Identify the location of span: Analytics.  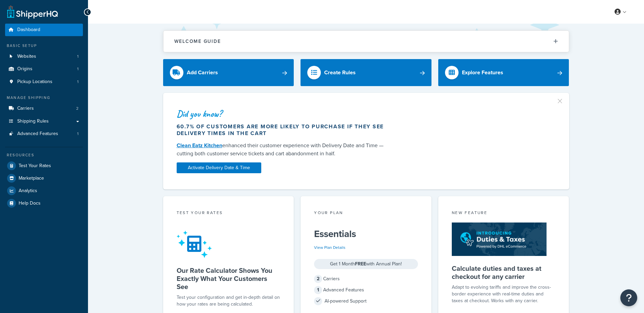
(28, 191).